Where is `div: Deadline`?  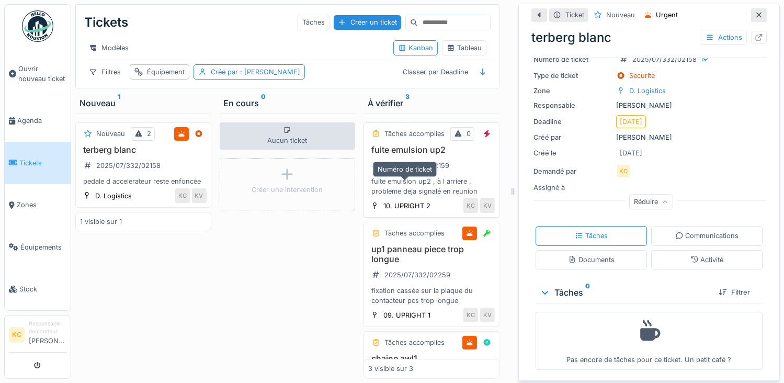 div: Deadline is located at coordinates (572, 121).